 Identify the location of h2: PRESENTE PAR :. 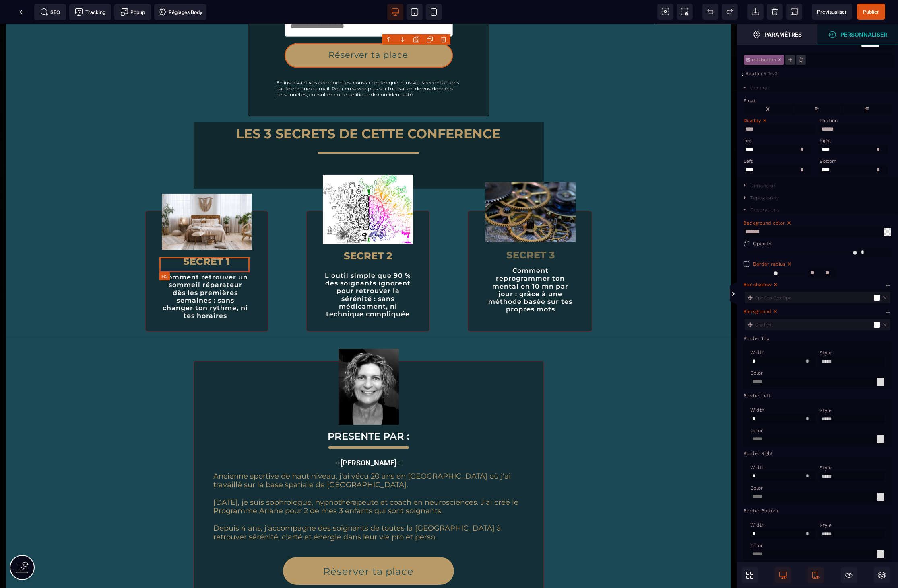
(369, 412).